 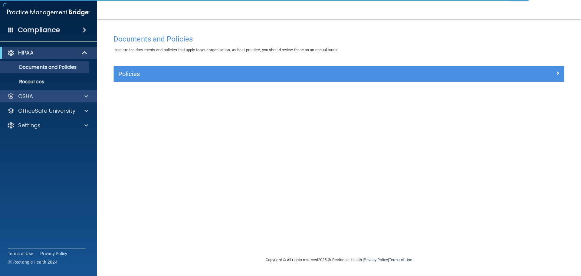 What do you see at coordinates (226, 50) in the screenshot?
I see `span: Here are the documents and policies that apply to your organization. As best practice, you should...` at bounding box center [226, 50].